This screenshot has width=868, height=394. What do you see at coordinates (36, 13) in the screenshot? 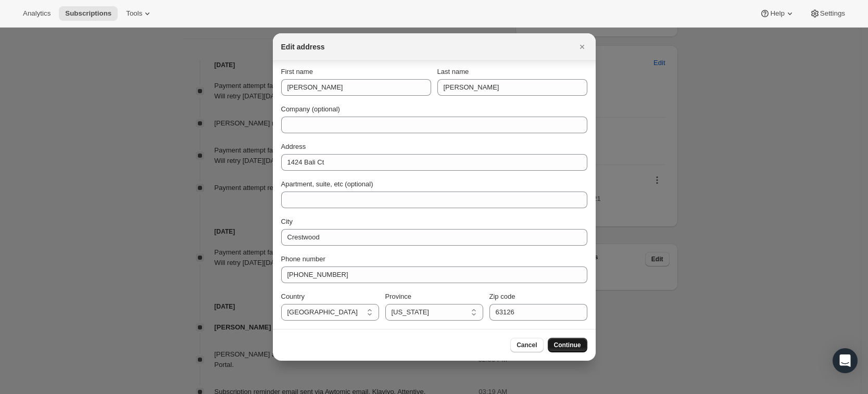
I see `button: Analytics` at bounding box center [36, 13].